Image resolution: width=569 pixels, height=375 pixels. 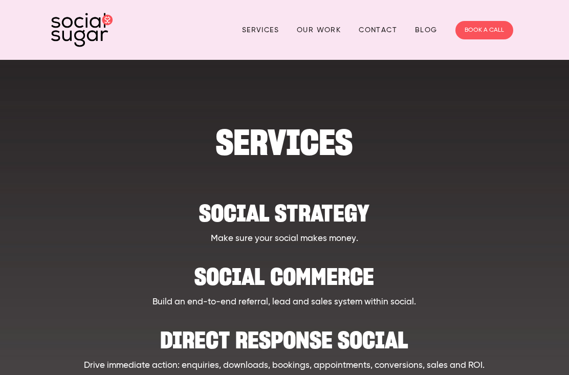 I want to click on a: Blog, so click(x=426, y=30).